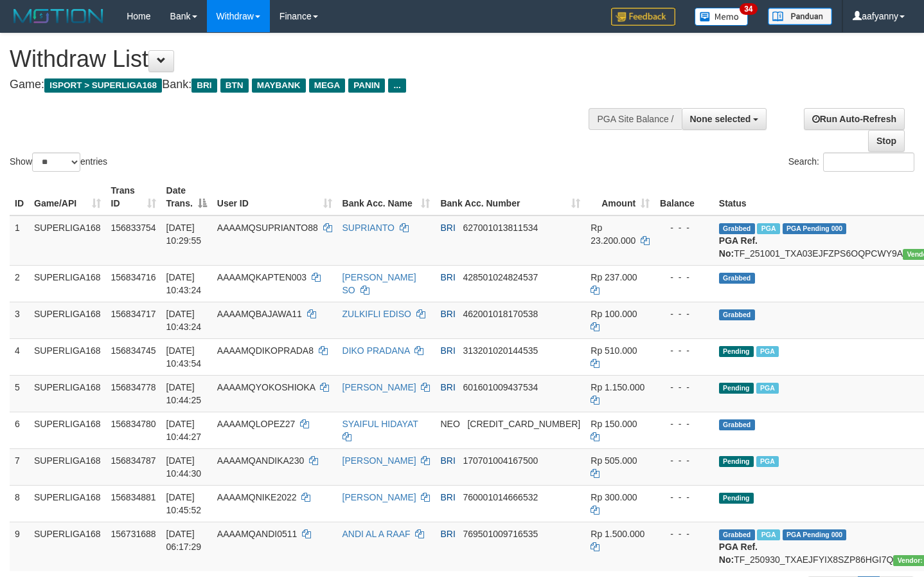 The image size is (924, 577). What do you see at coordinates (68, 197) in the screenshot?
I see `th: Game/API: activate to sort column ascending` at bounding box center [68, 197].